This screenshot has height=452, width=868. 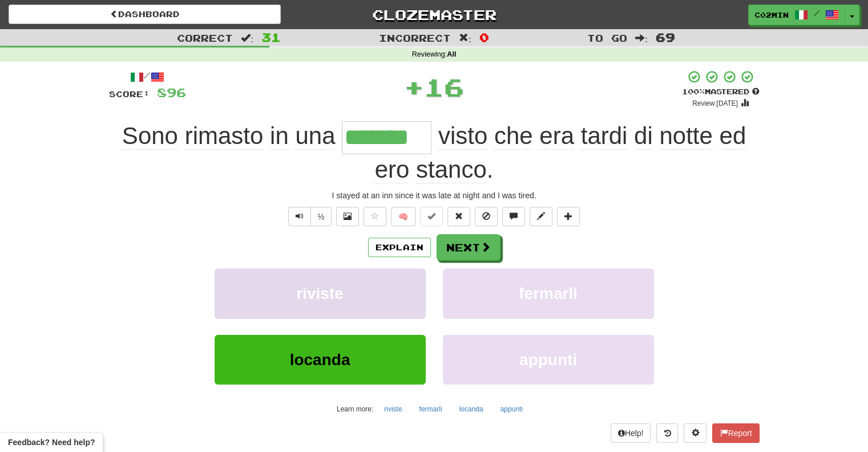 I want to click on div: I stayed at an inn since it was late at night and I was tired., so click(x=434, y=195).